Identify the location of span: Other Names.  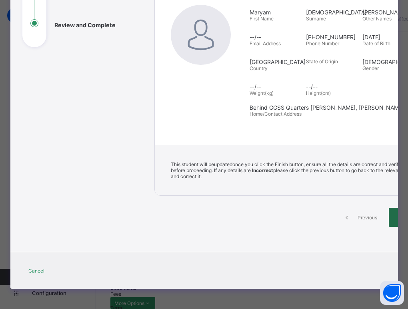
(377, 18).